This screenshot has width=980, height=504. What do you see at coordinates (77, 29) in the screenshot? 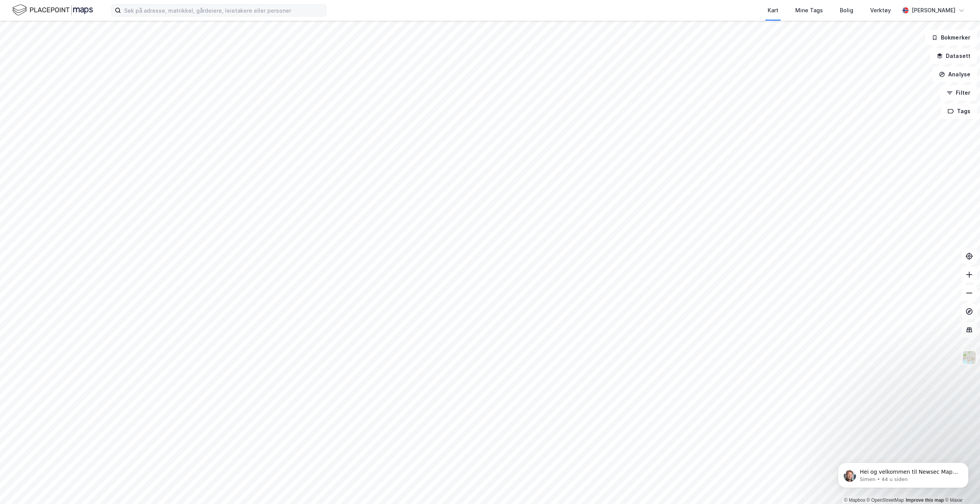
I see `div: message notification from Simen, 44 u siden. Hei og velkommen til Newsec Maps, Marianne Om det er...` at bounding box center [77, 29].